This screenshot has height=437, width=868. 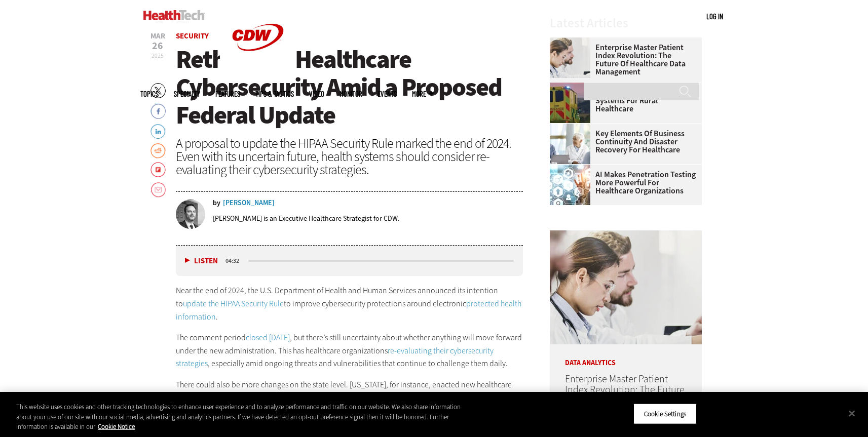 I want to click on img: Nelson Carreira, so click(x=191, y=214).